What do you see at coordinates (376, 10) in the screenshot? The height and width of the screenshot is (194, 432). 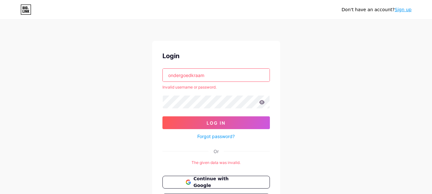 I see `div: Don't have an account?` at bounding box center [376, 10].